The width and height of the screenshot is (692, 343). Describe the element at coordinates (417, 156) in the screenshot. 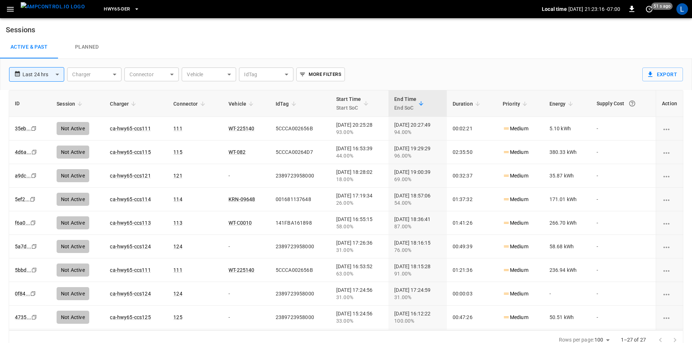

I see `div: 96.00%` at that location.